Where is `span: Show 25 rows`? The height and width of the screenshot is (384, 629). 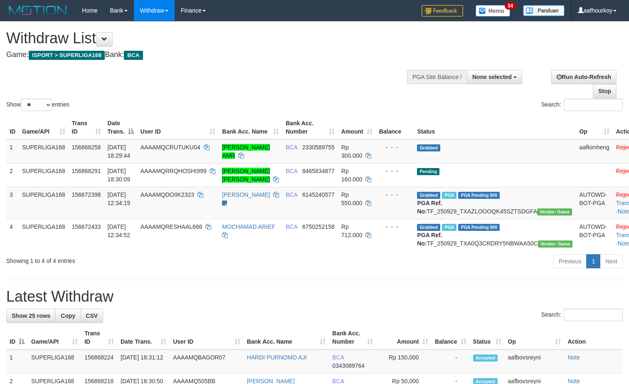 span: Show 25 rows is located at coordinates (31, 316).